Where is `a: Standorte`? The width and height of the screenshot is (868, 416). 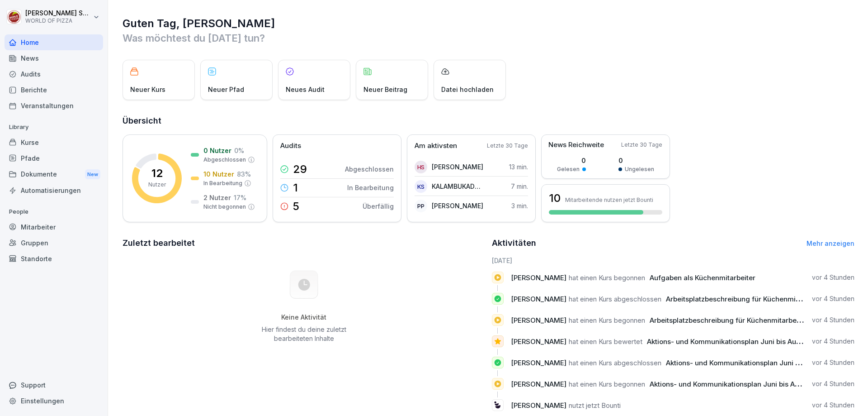 a: Standorte is located at coordinates (54, 258).